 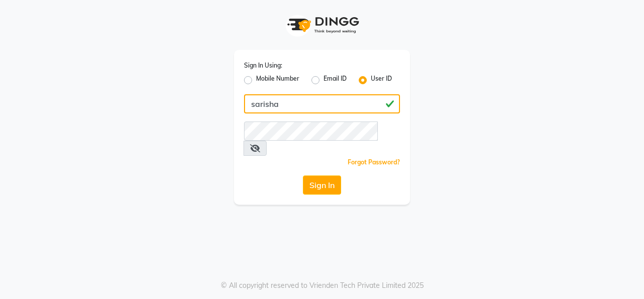 I want to click on label: User ID, so click(x=381, y=80).